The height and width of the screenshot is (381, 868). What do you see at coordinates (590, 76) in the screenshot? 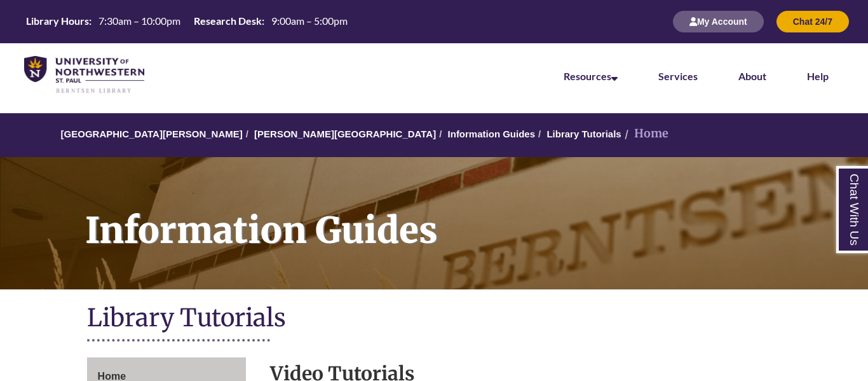
I see `a: Resources` at bounding box center [590, 76].